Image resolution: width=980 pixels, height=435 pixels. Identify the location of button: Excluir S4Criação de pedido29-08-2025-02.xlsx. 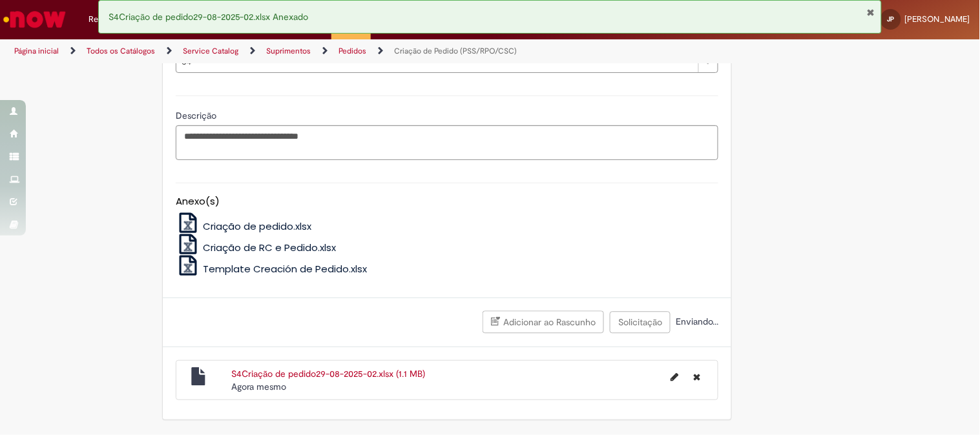
(696, 378).